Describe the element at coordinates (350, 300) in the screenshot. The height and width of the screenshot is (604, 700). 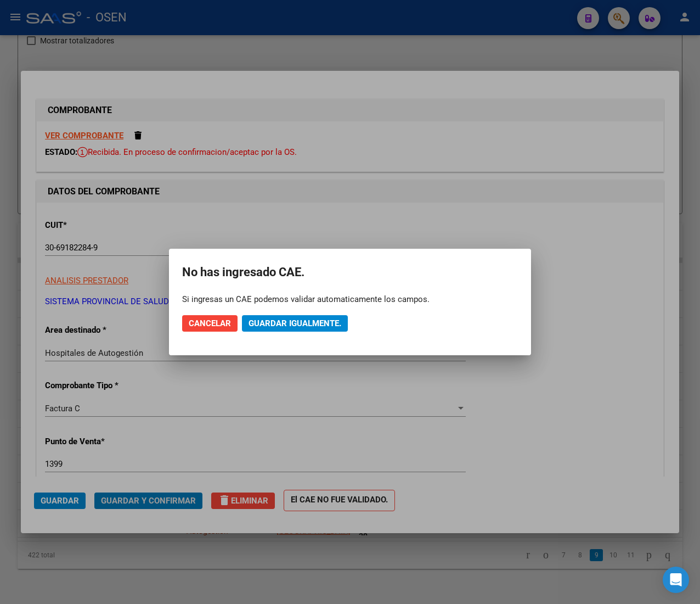
I see `div: Si ingresas un CAE podemos validar automaticamente los campos.` at that location.